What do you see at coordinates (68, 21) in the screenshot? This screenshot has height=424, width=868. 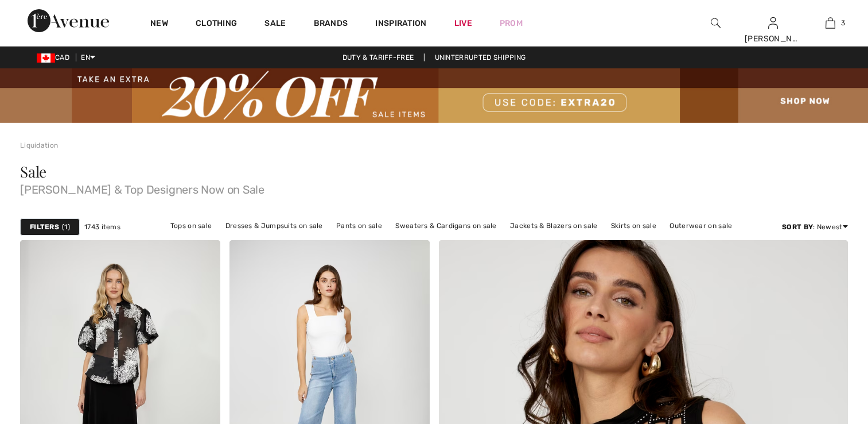 I see `a: 1ère Avenue` at bounding box center [68, 21].